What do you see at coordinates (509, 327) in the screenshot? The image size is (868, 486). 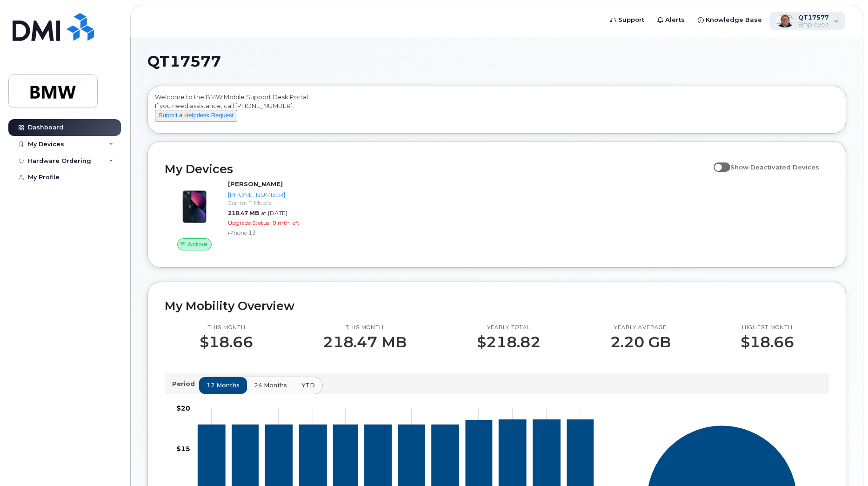 I see `p: Yearly total` at bounding box center [509, 327].